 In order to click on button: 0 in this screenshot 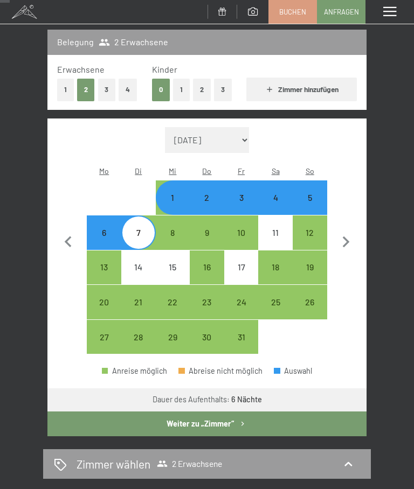, I will do `click(161, 89)`.